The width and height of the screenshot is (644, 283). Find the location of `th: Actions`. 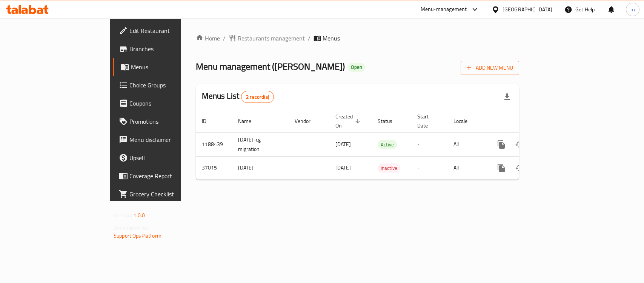

th: Actions is located at coordinates (529, 121).